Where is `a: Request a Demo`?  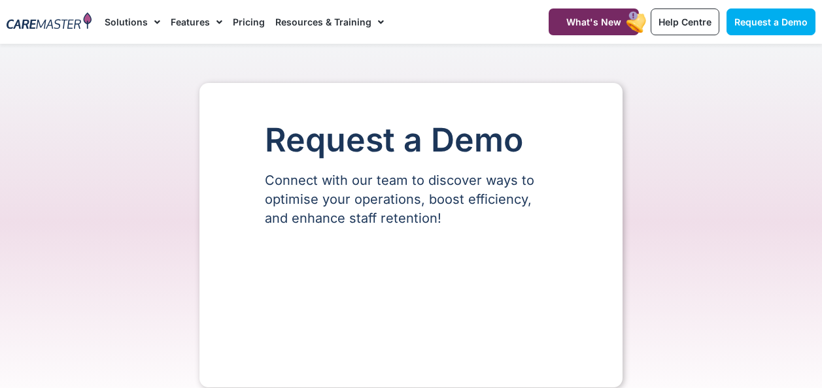
a: Request a Demo is located at coordinates (771, 22).